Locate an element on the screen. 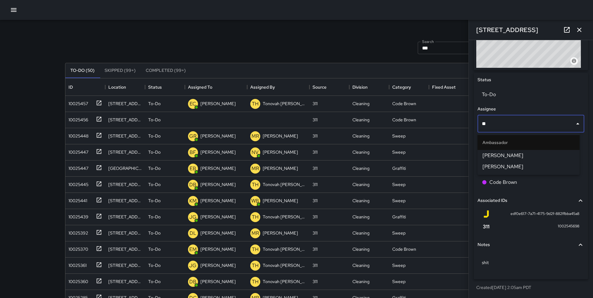  div: Assigned By is located at coordinates (263, 87).